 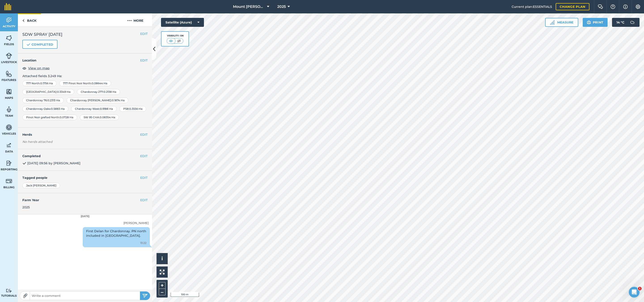 I want to click on img: Two speech bubbles overlapping with the left bubble in the forefront, so click(x=601, y=7).